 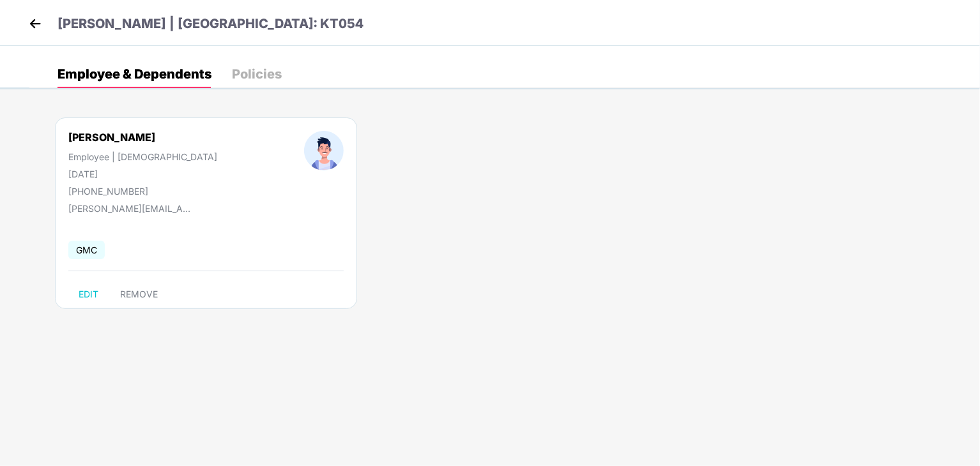 I want to click on img: profileImage, so click(x=324, y=151).